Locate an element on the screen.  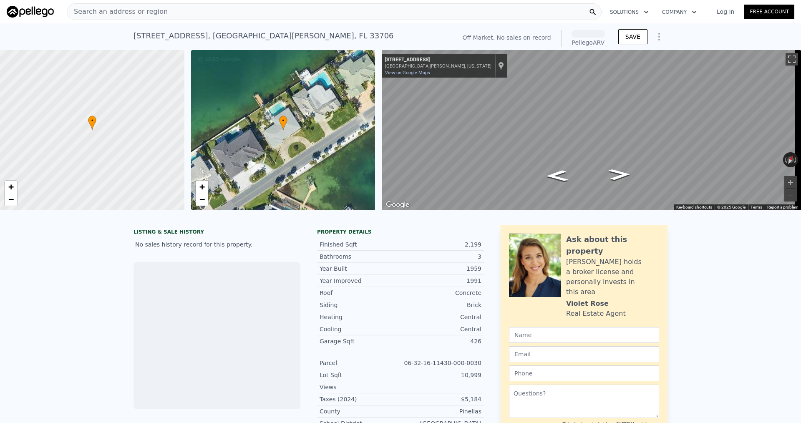
div: Views is located at coordinates (360, 387).